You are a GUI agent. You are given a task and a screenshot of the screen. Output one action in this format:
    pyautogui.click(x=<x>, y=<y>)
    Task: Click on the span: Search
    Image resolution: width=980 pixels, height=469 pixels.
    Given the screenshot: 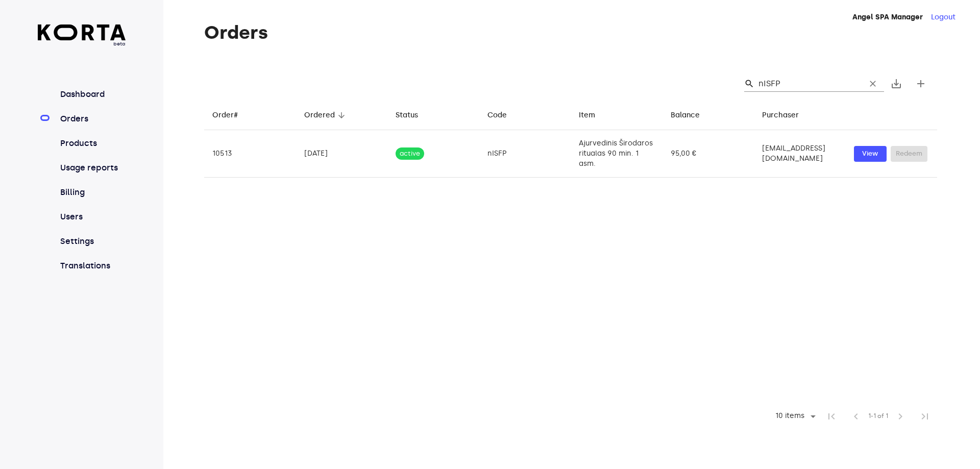 What is the action you would take?
    pyautogui.click(x=750, y=84)
    